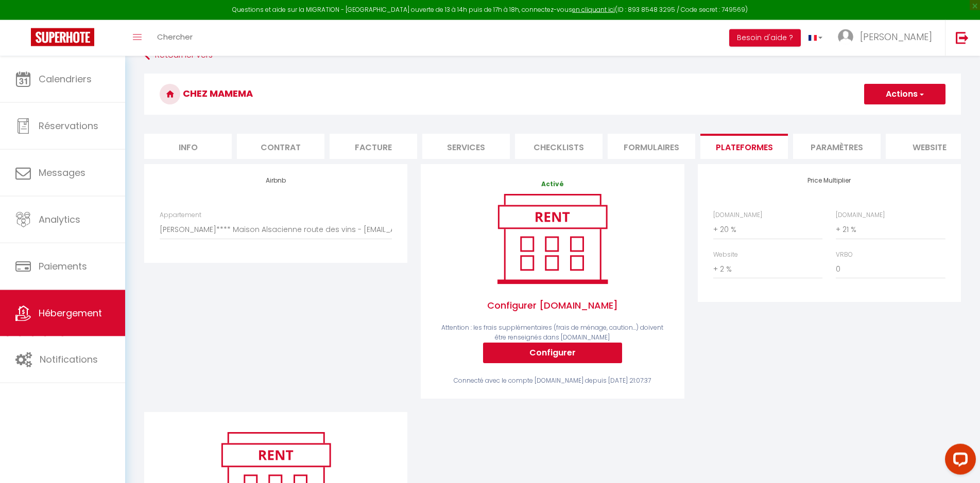  What do you see at coordinates (24, 20) in the screenshot?
I see `button: Open LiveChat chat widget` at bounding box center [24, 20].